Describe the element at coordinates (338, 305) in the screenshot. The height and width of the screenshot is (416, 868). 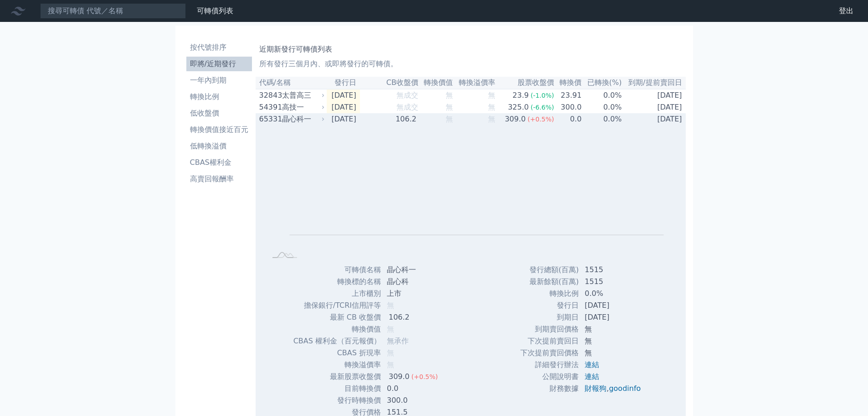
I see `td: 擔保銀行/TCRI信用評等` at that location.